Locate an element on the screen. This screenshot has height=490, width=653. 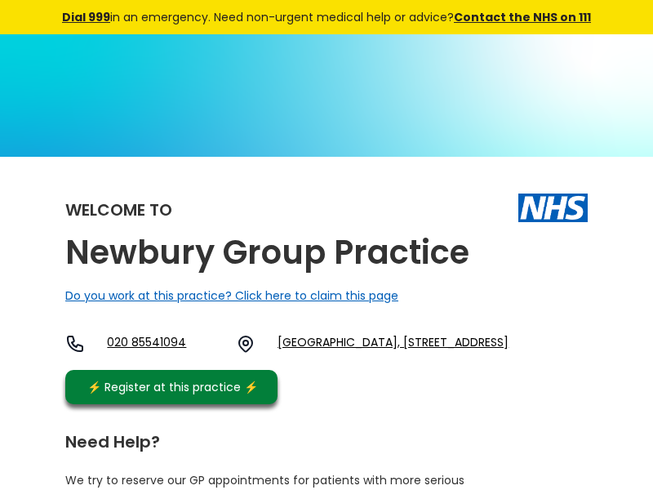
h2: Newbury Group Practice is located at coordinates (267, 252).